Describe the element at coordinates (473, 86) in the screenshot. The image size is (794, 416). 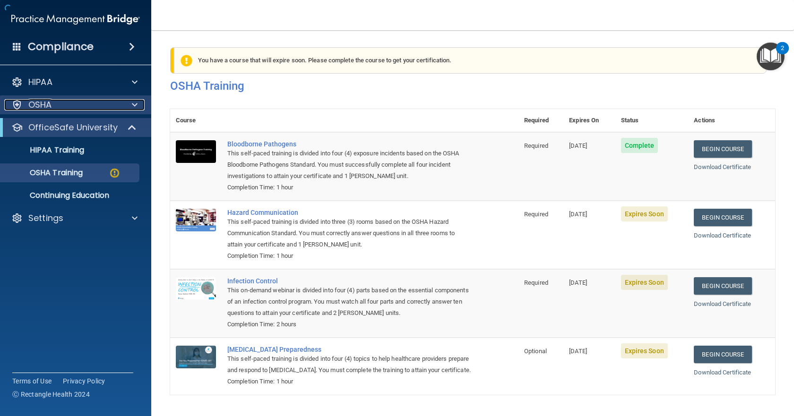
I see `h4: OSHA Training` at that location.